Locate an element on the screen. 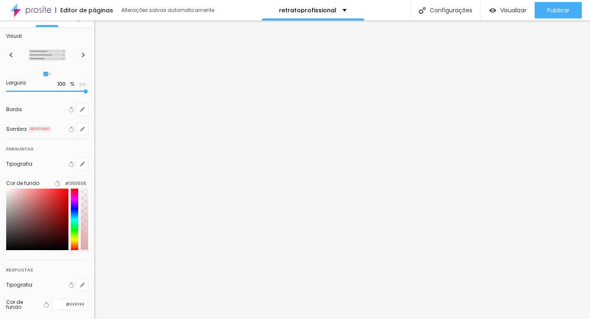 This screenshot has height=319, width=590. div: Respostas is located at coordinates (47, 268).